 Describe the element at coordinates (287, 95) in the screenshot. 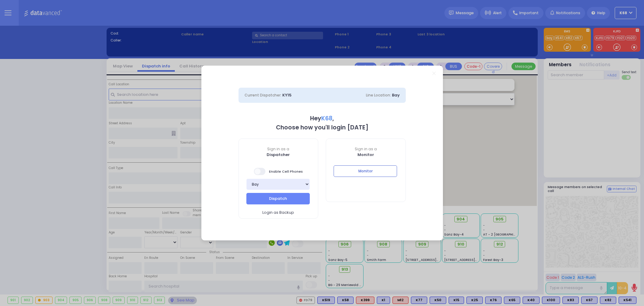

I see `span: KY15` at that location.